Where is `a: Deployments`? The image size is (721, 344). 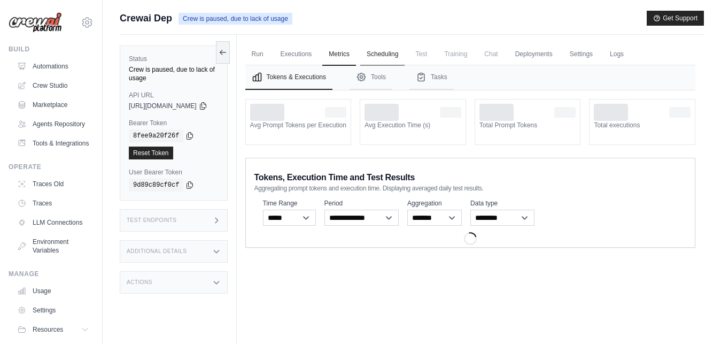
a: Deployments is located at coordinates (534, 54).